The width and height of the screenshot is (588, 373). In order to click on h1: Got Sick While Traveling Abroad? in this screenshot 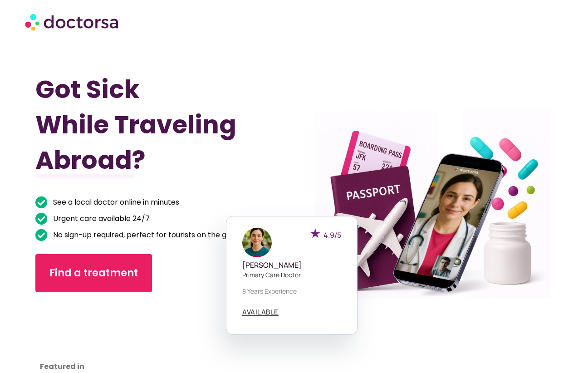, I will do `click(145, 125)`.